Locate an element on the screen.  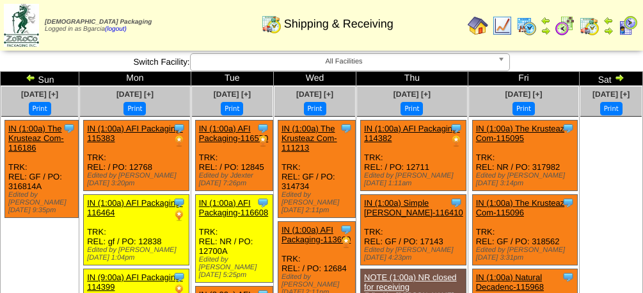
img: zoroco-logo-small.webp is located at coordinates (21, 25).